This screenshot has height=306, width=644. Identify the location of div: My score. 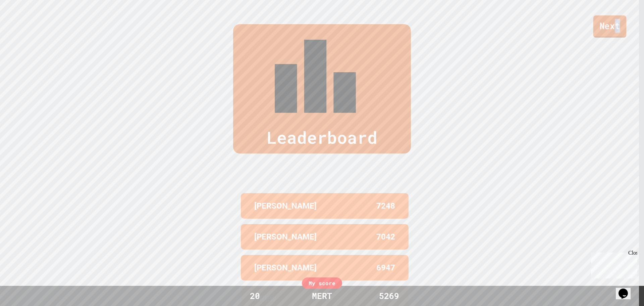
(322, 283).